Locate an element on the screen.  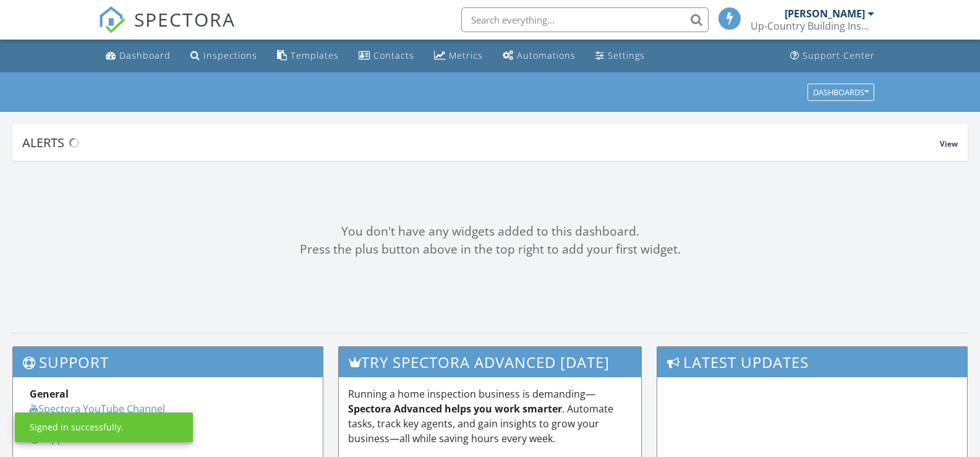
img: The Best Home Inspection Software - Spectora is located at coordinates (112, 19).